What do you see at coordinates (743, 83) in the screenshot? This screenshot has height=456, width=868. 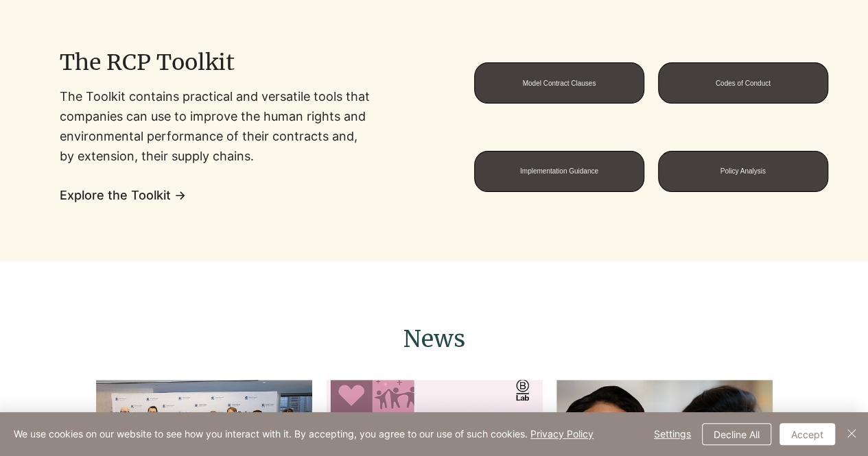 I see `span: Codes of Conduct` at bounding box center [743, 83].